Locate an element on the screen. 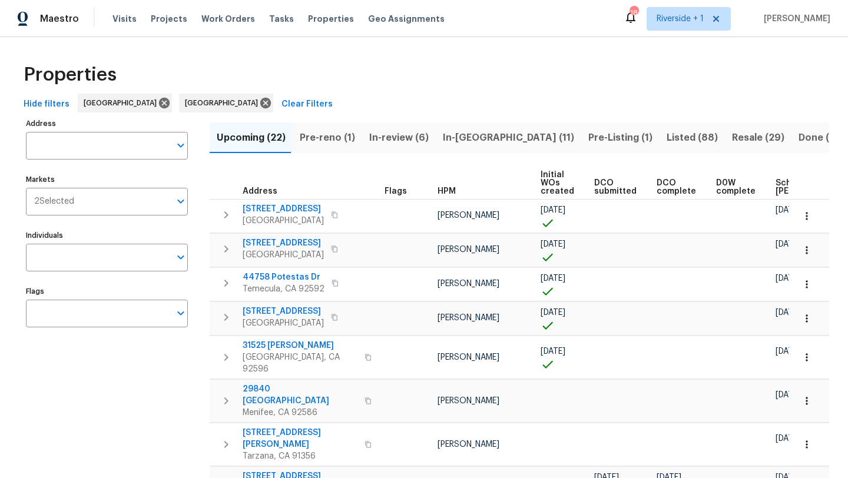  span: Pre-Listing (1) is located at coordinates (620, 138).